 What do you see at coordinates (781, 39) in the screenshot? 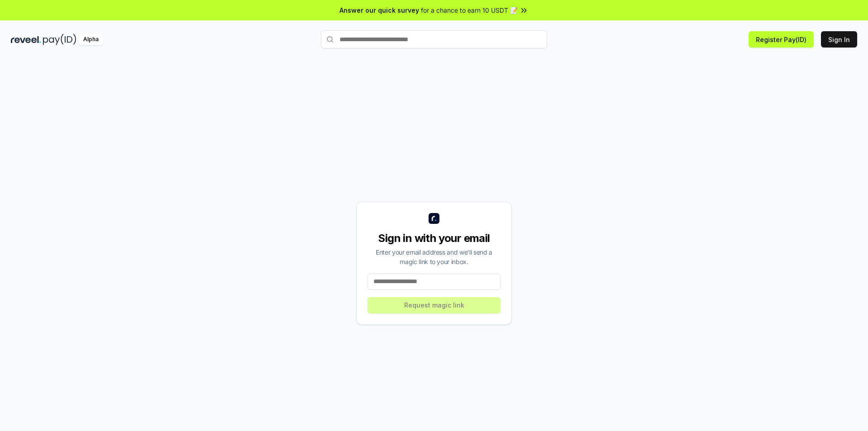
I see `button: Register Pay(ID)` at bounding box center [781, 39].